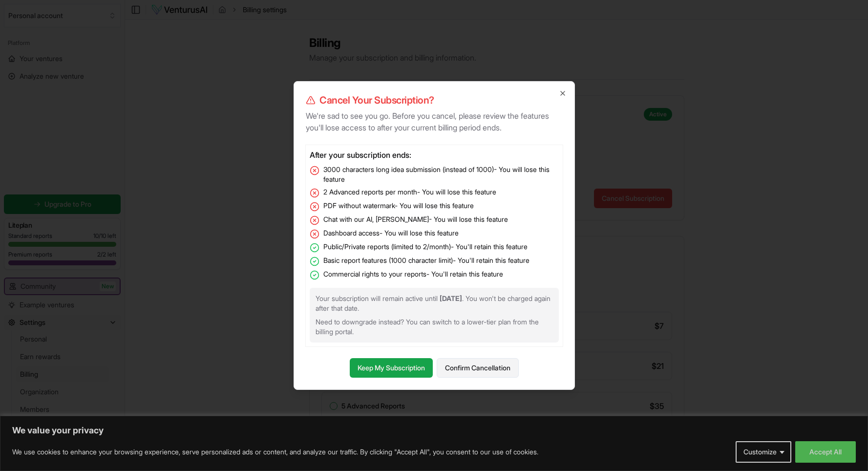 Image resolution: width=868 pixels, height=471 pixels. What do you see at coordinates (434, 327) in the screenshot?
I see `p: Need to downgrade instead? You can switch to a lower-tier plan from the billing portal.` at bounding box center [434, 327].